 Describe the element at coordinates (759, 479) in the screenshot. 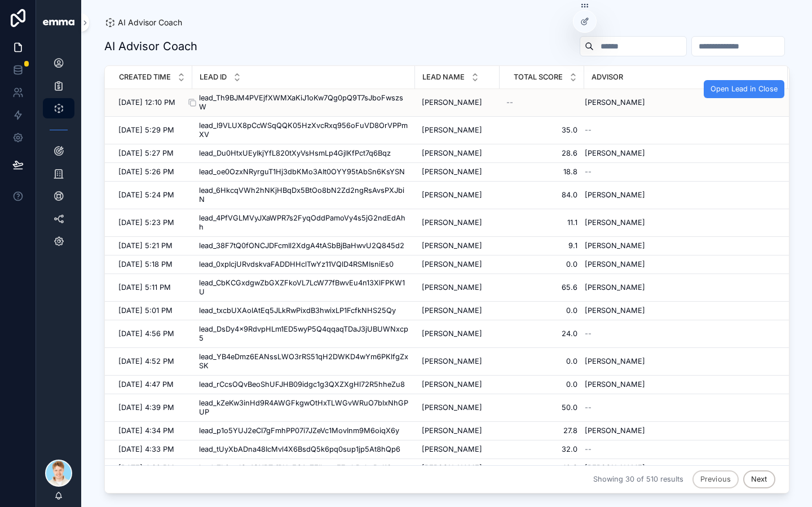

I see `button: Next` at that location.